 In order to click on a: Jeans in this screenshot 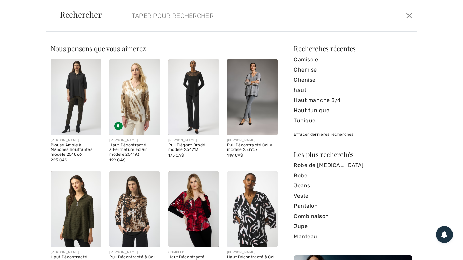, I will do `click(353, 186)`.